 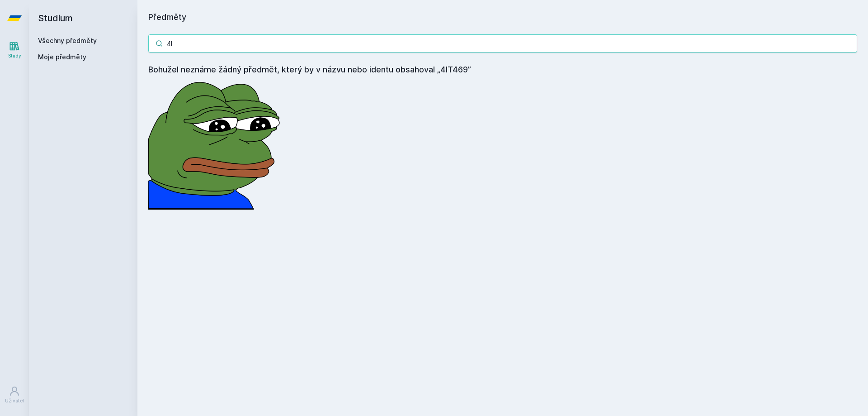 I want to click on a: Všechny předměty, so click(x=67, y=40).